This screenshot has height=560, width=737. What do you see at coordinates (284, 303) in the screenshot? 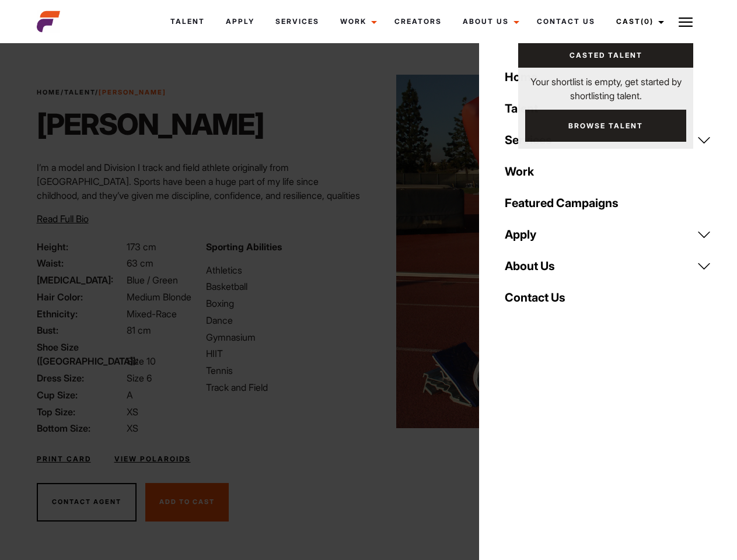
I see `li: Boxing` at bounding box center [284, 303].